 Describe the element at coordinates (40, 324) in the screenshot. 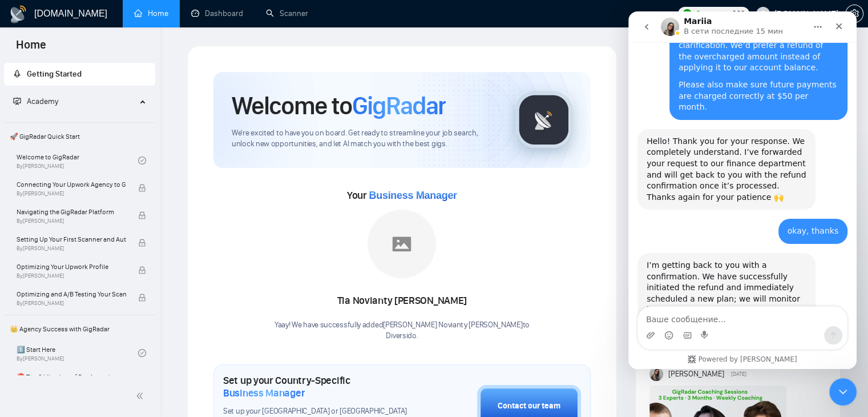

I see `button: Средство выбора эмодзи` at that location.